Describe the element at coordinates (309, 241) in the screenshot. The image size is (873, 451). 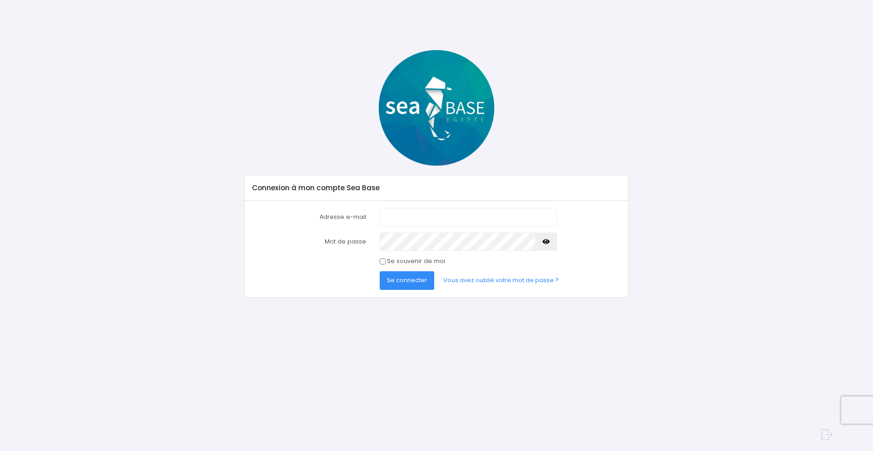
I see `label: Mot de passe` at that location.